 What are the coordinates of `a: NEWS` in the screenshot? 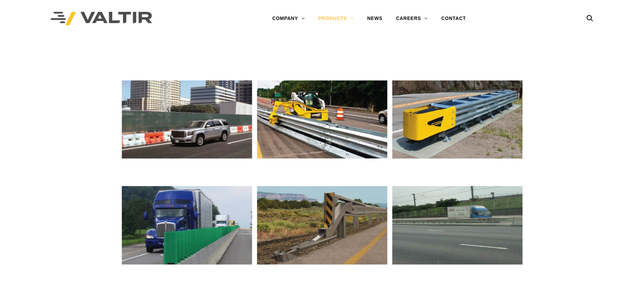 It's located at (375, 19).